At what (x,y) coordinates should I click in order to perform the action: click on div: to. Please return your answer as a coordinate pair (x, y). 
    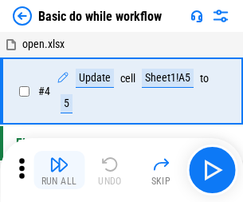
    Looking at the image, I should click on (204, 78).